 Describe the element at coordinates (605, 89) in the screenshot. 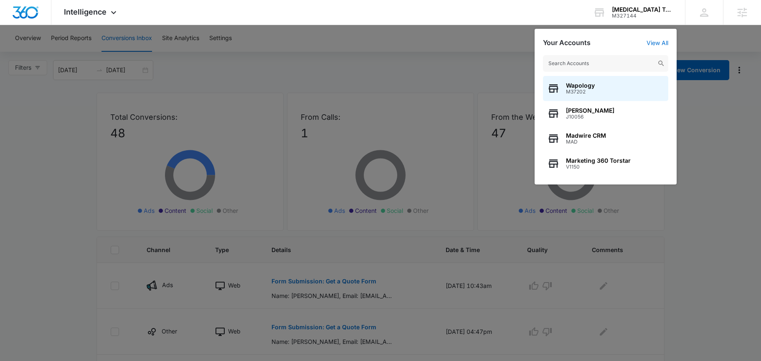

I see `button: WapologyM37202` at that location.